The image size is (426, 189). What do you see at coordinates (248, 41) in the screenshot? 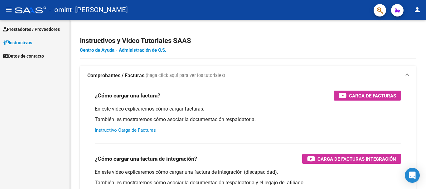
I see `h2: Instructivos y Video Tutoriales SAAS` at bounding box center [248, 41].